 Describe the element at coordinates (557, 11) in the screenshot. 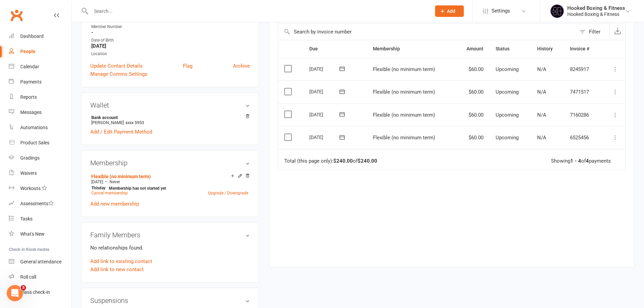

I see `img: thumb_image1731986243.png` at that location.